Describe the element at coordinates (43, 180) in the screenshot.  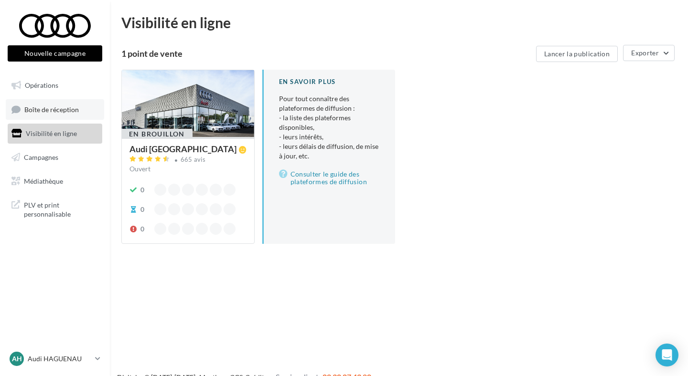
I see `span: Médiathèque` at that location.